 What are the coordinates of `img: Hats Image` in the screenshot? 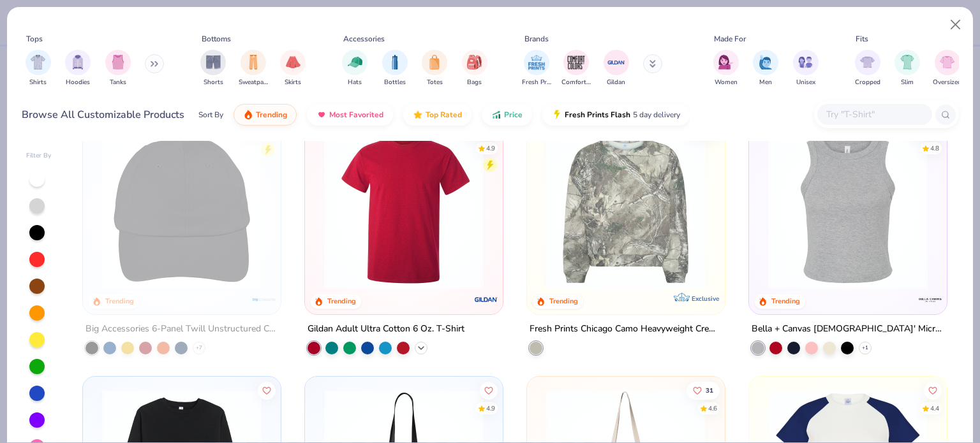 It's located at (355, 62).